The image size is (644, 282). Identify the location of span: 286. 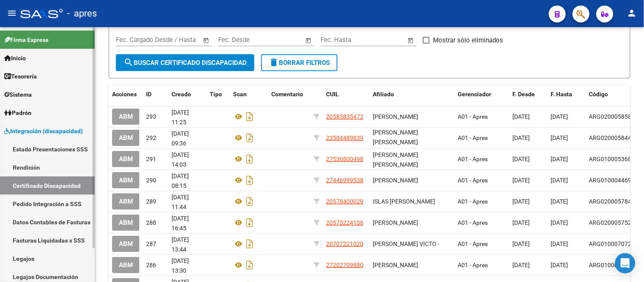
(151, 265).